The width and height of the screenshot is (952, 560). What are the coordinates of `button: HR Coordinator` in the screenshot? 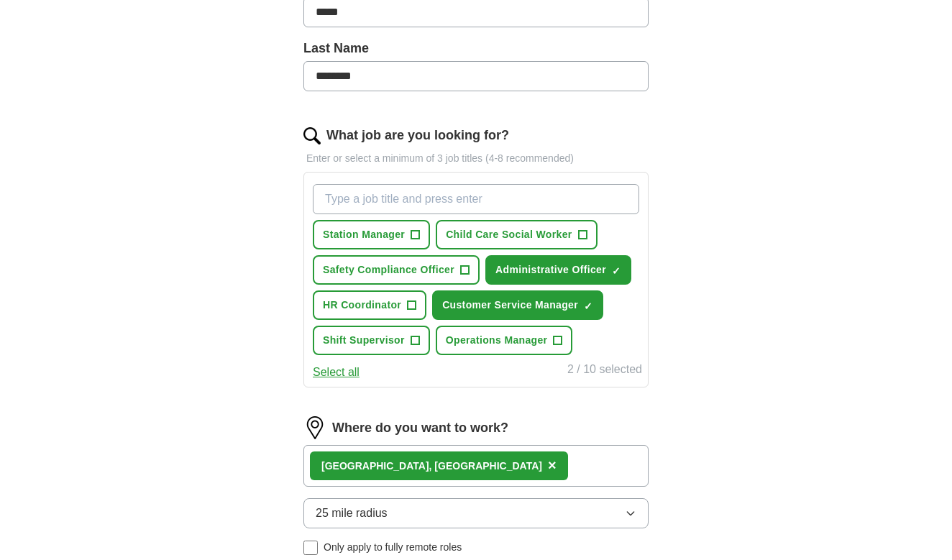 It's located at (370, 305).